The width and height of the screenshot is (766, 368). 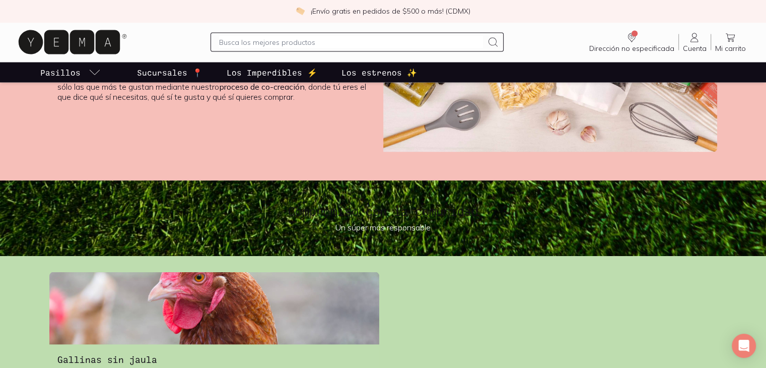 What do you see at coordinates (379, 73) in the screenshot?
I see `a: Los estrenos ✨` at bounding box center [379, 73].